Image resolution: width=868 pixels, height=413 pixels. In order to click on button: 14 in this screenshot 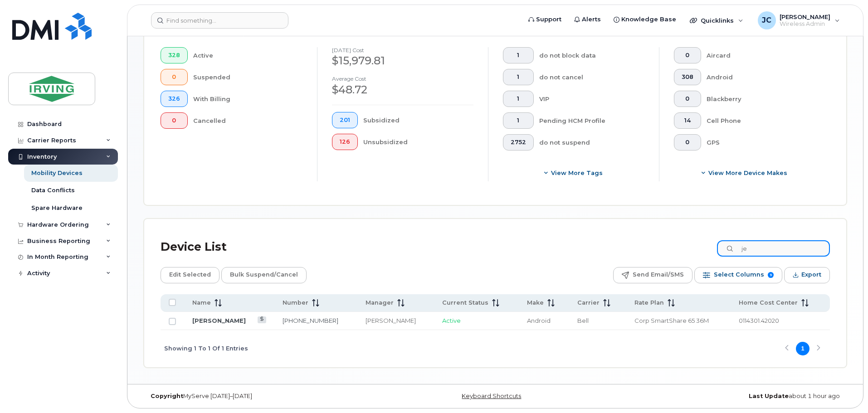, I will do `click(687, 120)`.